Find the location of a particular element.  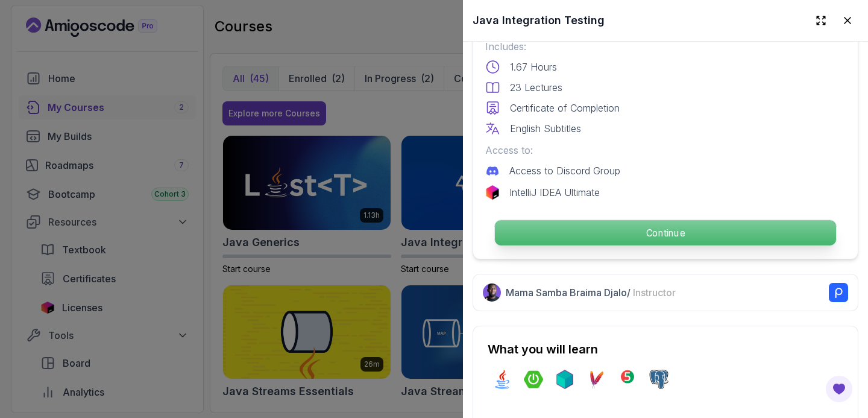

img: spring-boot logo is located at coordinates (533, 379).